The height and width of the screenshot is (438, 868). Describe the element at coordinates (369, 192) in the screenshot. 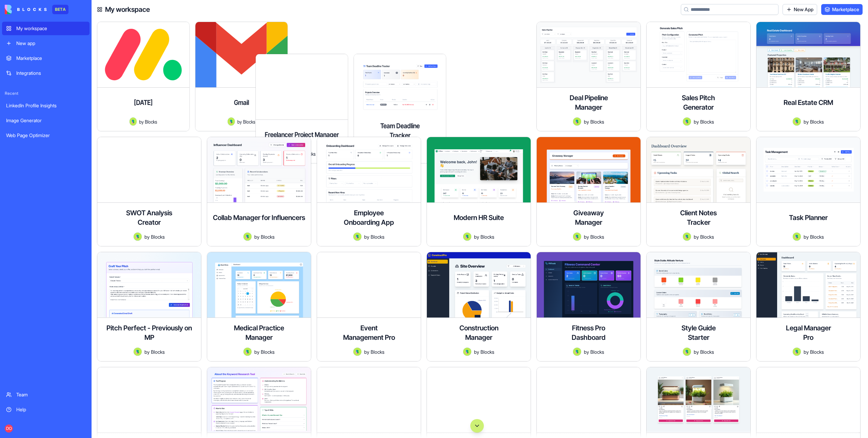

I see `a: Employee Onboarding AppAvatarbyBlocks` at that location.